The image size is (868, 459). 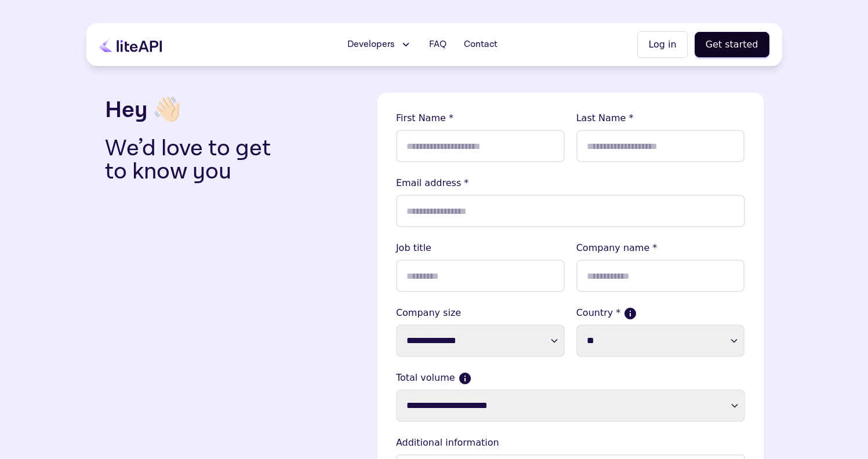 What do you see at coordinates (197, 160) in the screenshot?
I see `p: We’d love to get to know you` at bounding box center [197, 160].